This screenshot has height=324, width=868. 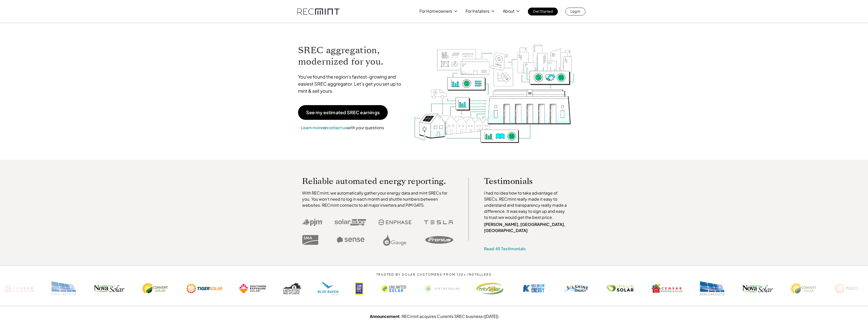 What do you see at coordinates (385, 316) in the screenshot?
I see `strong: Announcement` at bounding box center [385, 316].